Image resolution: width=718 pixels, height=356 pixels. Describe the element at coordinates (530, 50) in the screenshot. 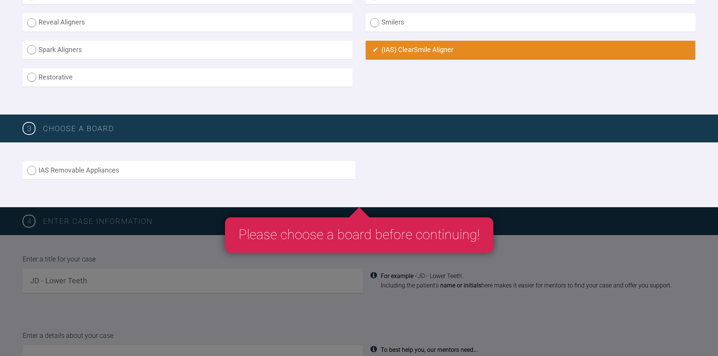

I see `label: (IAS) ClearSmile Aligner` at that location.